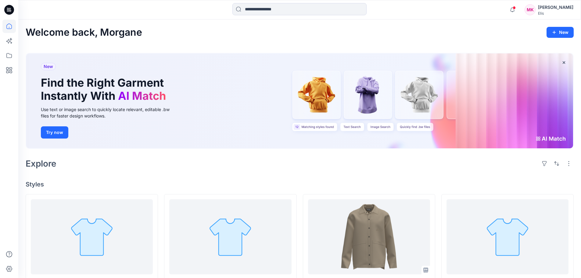 The width and height of the screenshot is (581, 278). What do you see at coordinates (55, 132) in the screenshot?
I see `a: Try now` at bounding box center [55, 132].